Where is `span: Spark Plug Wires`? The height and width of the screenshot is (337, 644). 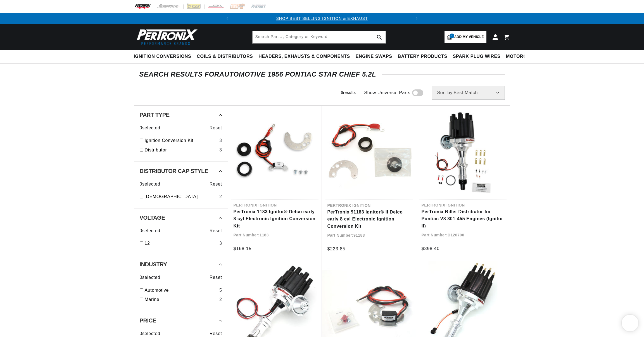 span: Spark Plug Wires is located at coordinates (477, 57).